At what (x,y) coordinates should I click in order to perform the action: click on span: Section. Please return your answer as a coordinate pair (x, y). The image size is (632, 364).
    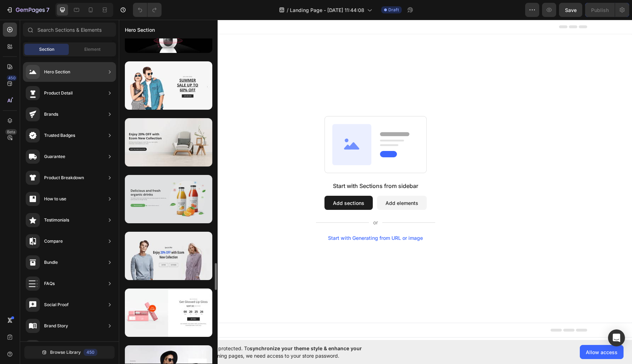
    Looking at the image, I should click on (46, 50).